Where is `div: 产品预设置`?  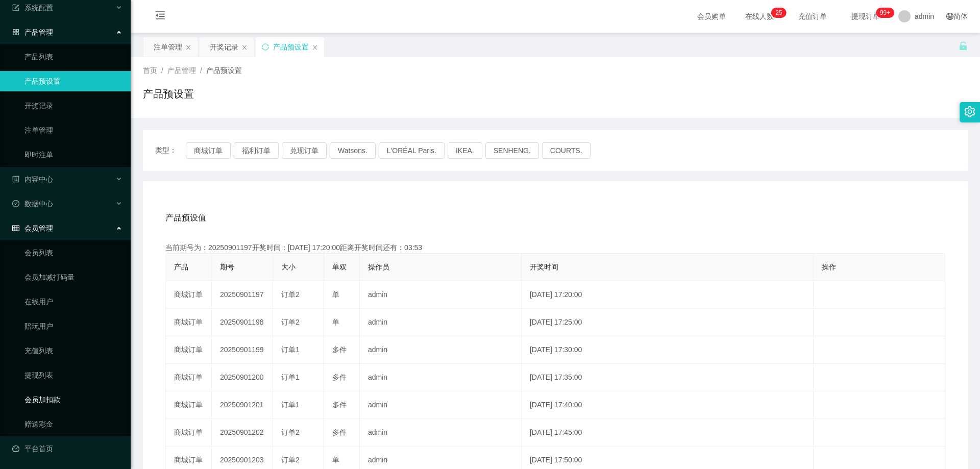
div: 产品预设置 is located at coordinates (291, 47).